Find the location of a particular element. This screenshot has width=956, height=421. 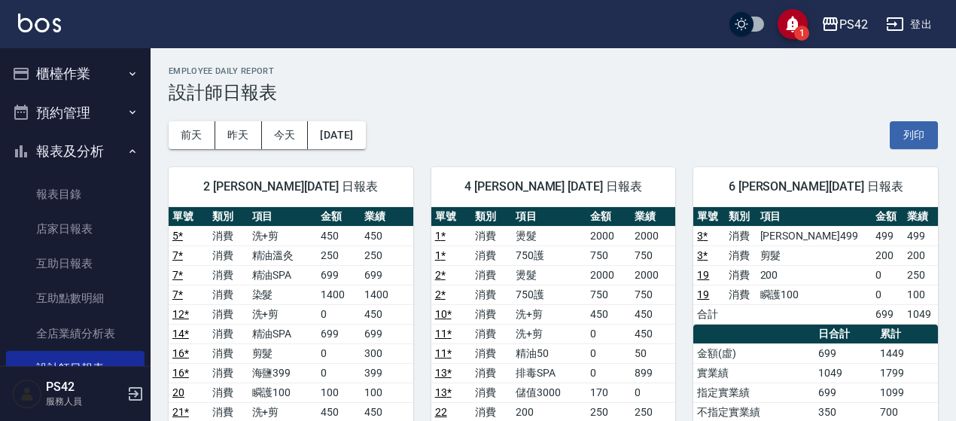

a: 店家日報表 is located at coordinates (75, 229).